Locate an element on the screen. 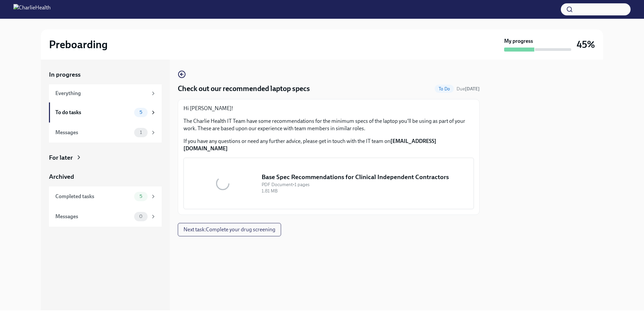 The height and width of the screenshot is (317, 644). a: For later is located at coordinates (105, 158).